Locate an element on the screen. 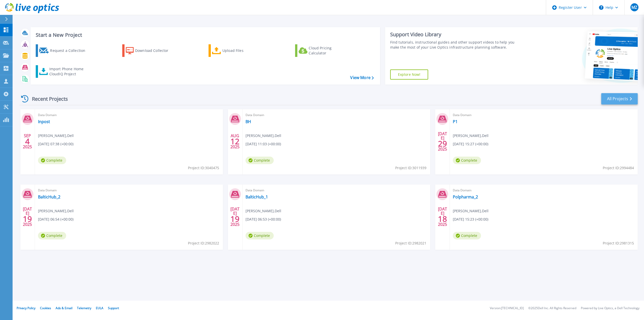  a: Upload Files is located at coordinates (236, 51).